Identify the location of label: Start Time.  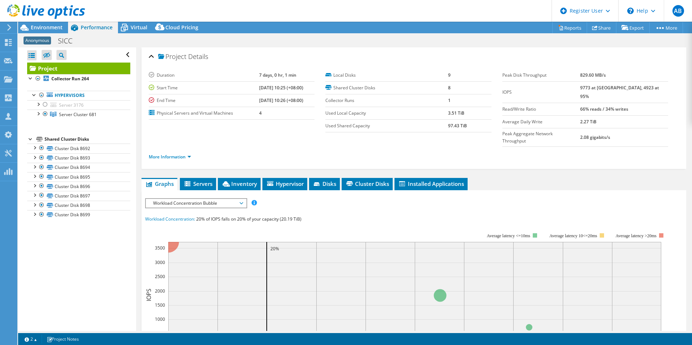
(204, 88).